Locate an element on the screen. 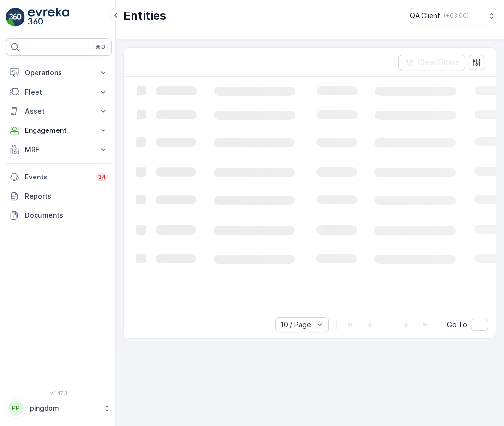  button: MRF is located at coordinates (58, 149).